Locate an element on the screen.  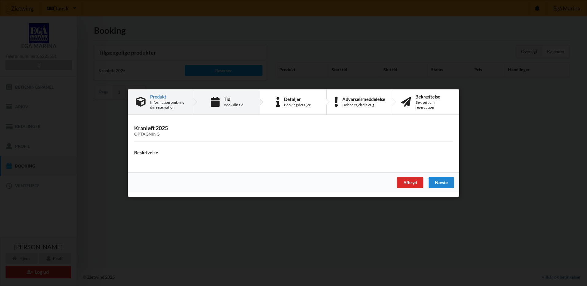
div: Næste is located at coordinates (441, 183).